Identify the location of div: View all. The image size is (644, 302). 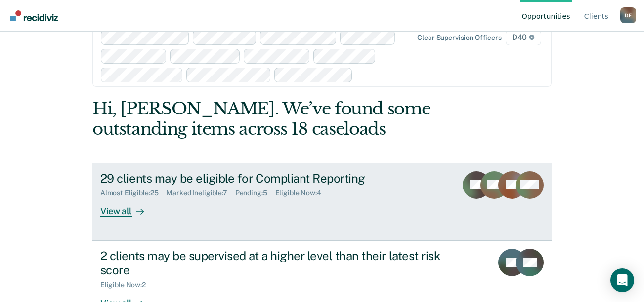
(128, 207).